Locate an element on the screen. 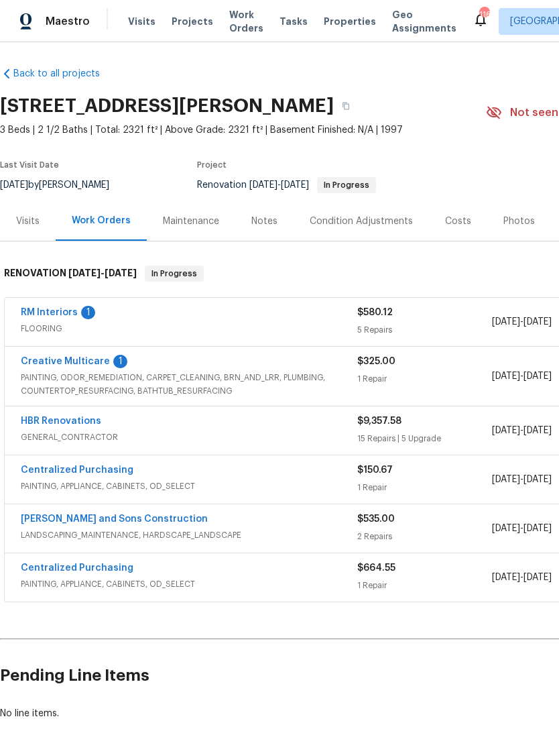 This screenshot has height=729, width=559. span: $325.00 is located at coordinates (376, 361).